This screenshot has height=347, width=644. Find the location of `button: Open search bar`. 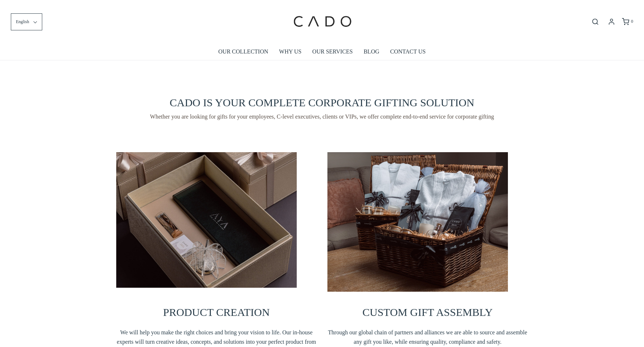

button: Open search bar is located at coordinates (595, 21).